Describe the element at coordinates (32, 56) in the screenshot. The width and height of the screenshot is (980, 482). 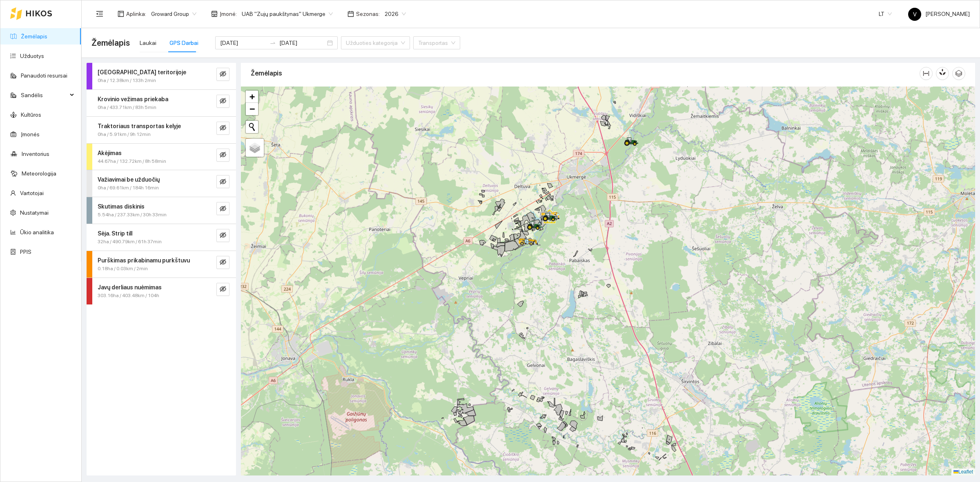
I see `a: Užduotys` at that location.